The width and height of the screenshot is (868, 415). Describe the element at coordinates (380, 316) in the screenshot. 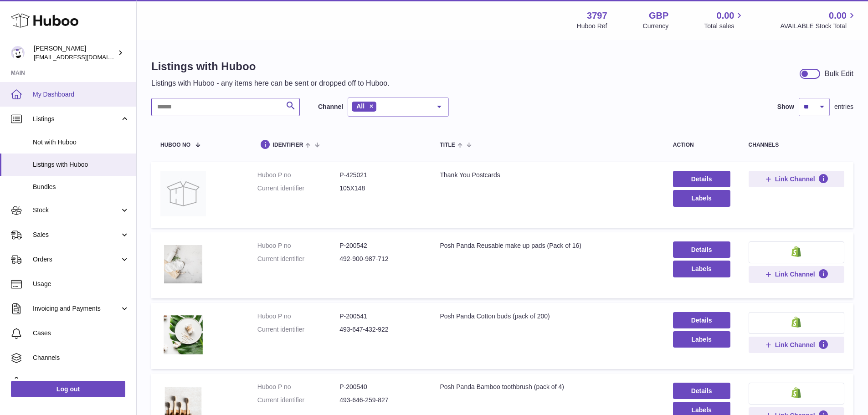

I see `dd: P-200541` at that location.